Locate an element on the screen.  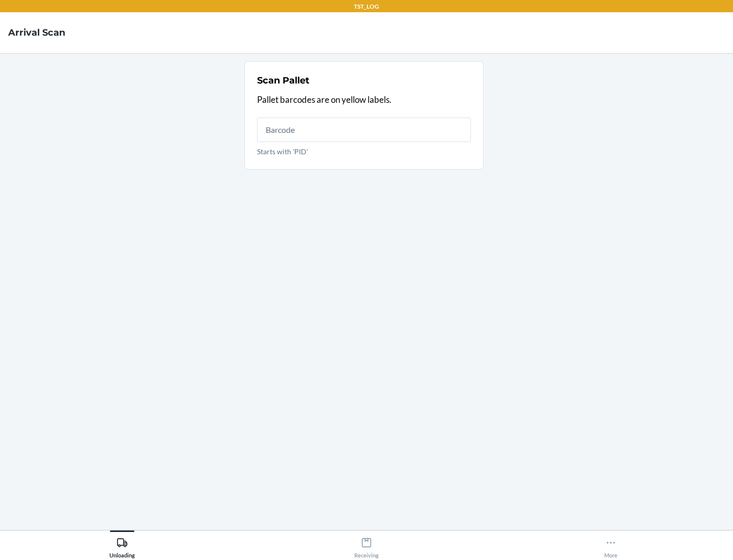
div: More is located at coordinates (611, 546).